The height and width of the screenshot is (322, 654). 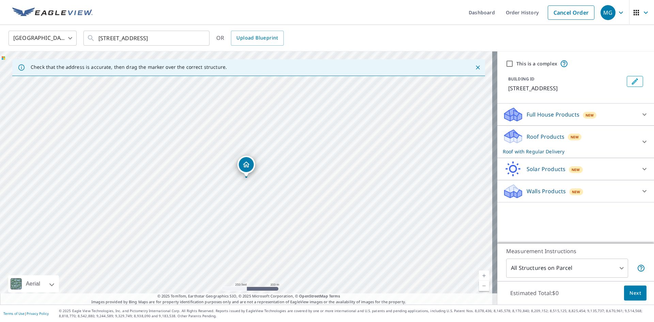 What do you see at coordinates (250, 38) in the screenshot?
I see `div: OR` at bounding box center [250, 38].